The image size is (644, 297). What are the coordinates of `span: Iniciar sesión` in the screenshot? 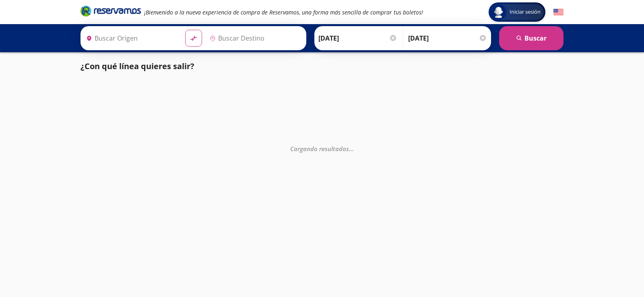 It's located at (525, 12).